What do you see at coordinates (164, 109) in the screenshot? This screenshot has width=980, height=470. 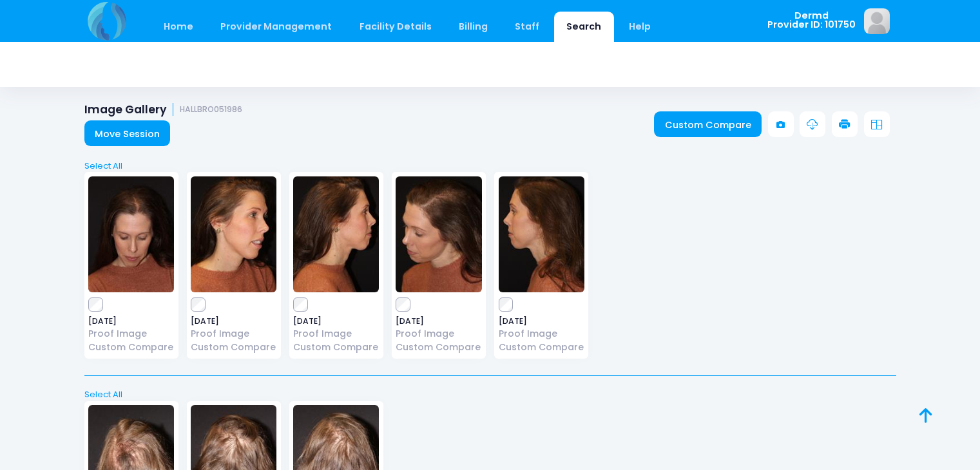 I see `h1: Image Gallery` at bounding box center [164, 109].